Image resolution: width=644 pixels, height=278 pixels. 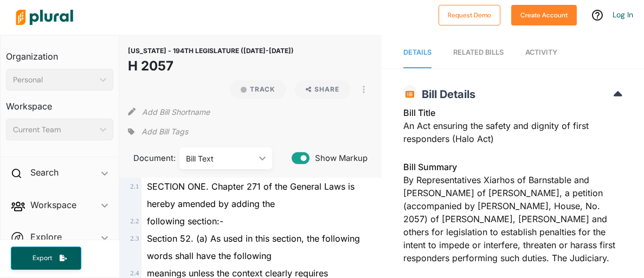 I want to click on span: Document:, so click(x=147, y=158).